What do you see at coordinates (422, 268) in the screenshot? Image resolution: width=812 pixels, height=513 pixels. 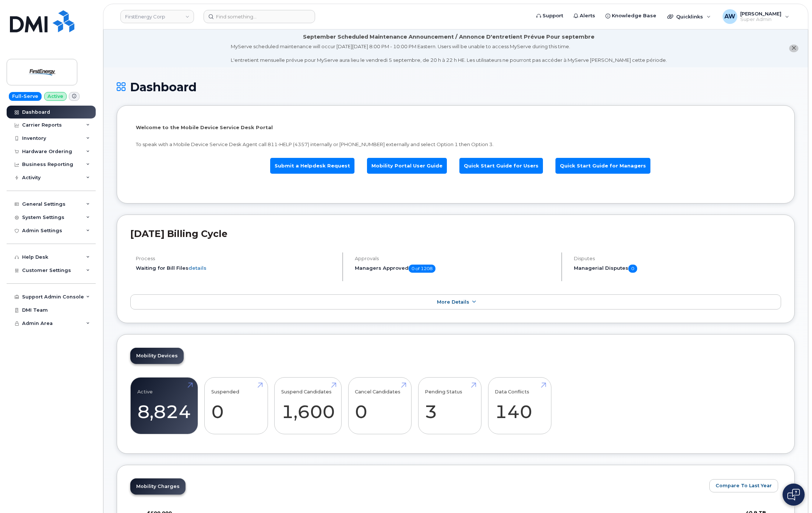 I see `span: 0 of 1208` at bounding box center [422, 268].